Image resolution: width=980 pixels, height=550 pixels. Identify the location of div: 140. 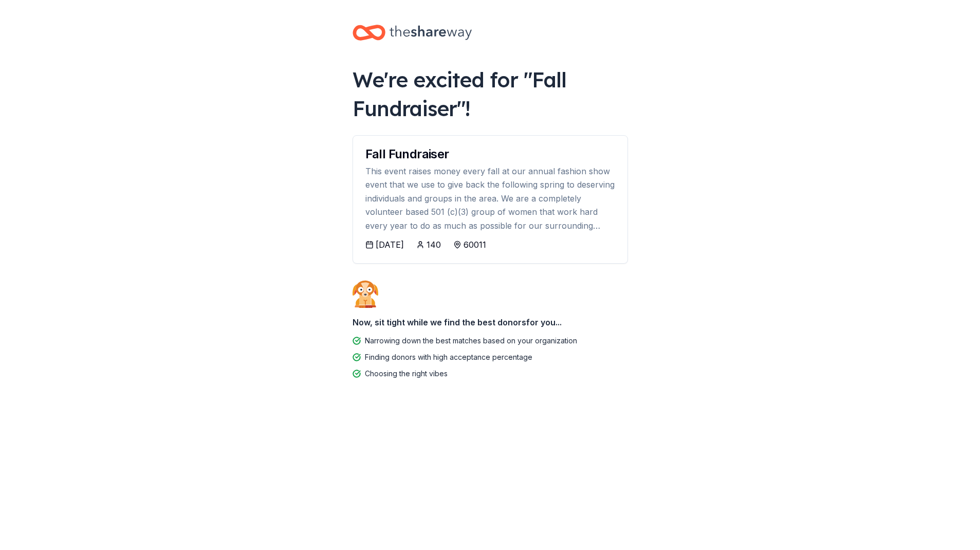
(434, 244).